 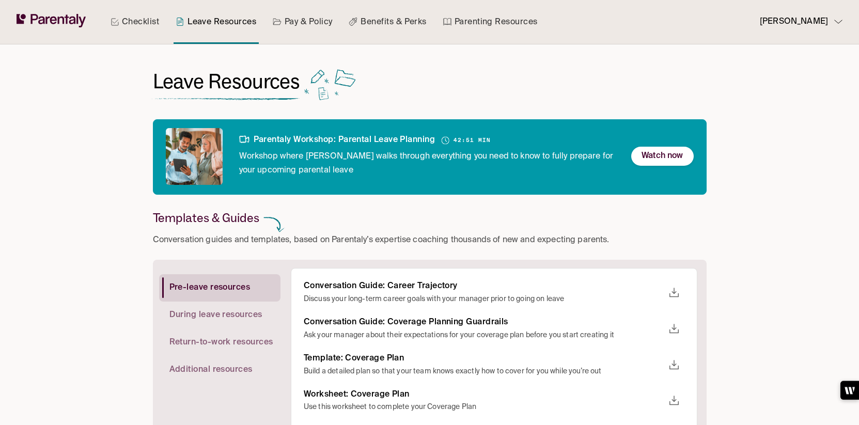 What do you see at coordinates (483, 335) in the screenshot?
I see `p: Ask your manager about their expectations for your coverage plan before you start creating it` at bounding box center [483, 335].